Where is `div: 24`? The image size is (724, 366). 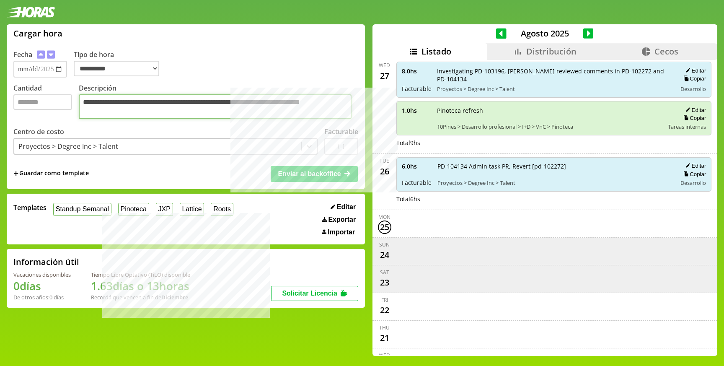 div: 24 is located at coordinates (385, 255).